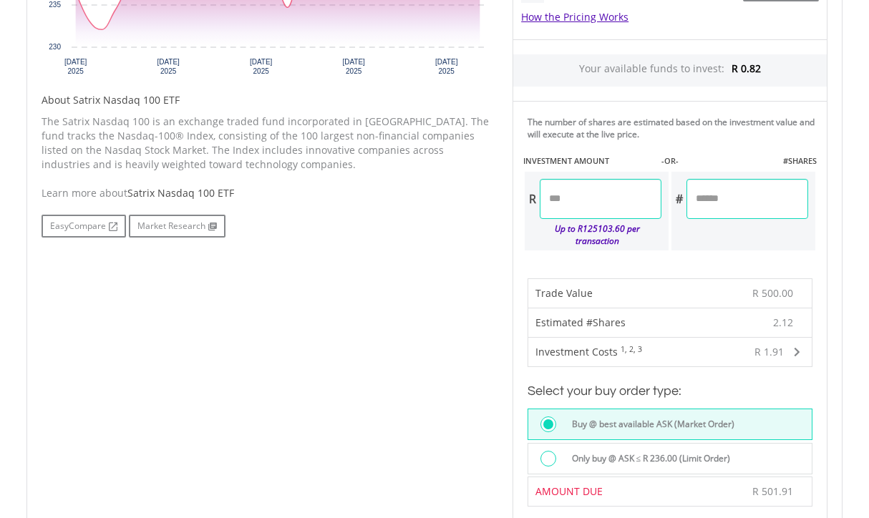 Image resolution: width=869 pixels, height=518 pixels. Describe the element at coordinates (773, 491) in the screenshot. I see `span: R 501.91` at that location.